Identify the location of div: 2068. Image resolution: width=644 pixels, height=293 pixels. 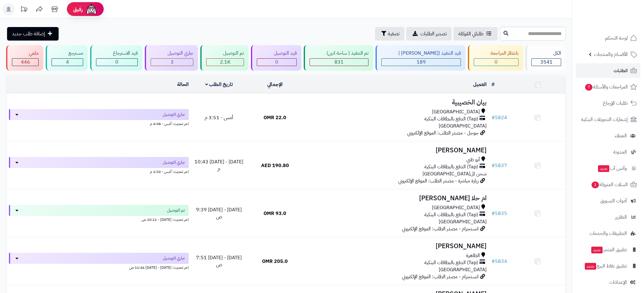
(225, 62).